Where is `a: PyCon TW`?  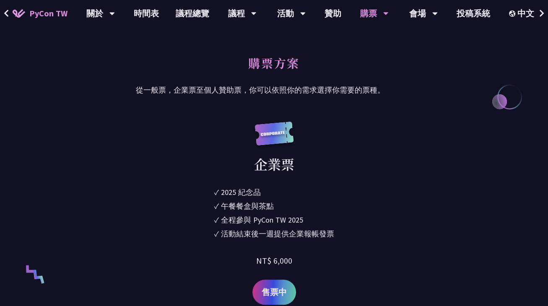 a: PyCon TW is located at coordinates (40, 13).